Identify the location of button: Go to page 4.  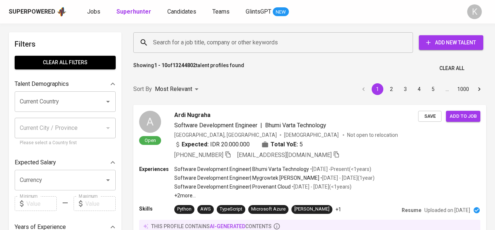
(419, 89).